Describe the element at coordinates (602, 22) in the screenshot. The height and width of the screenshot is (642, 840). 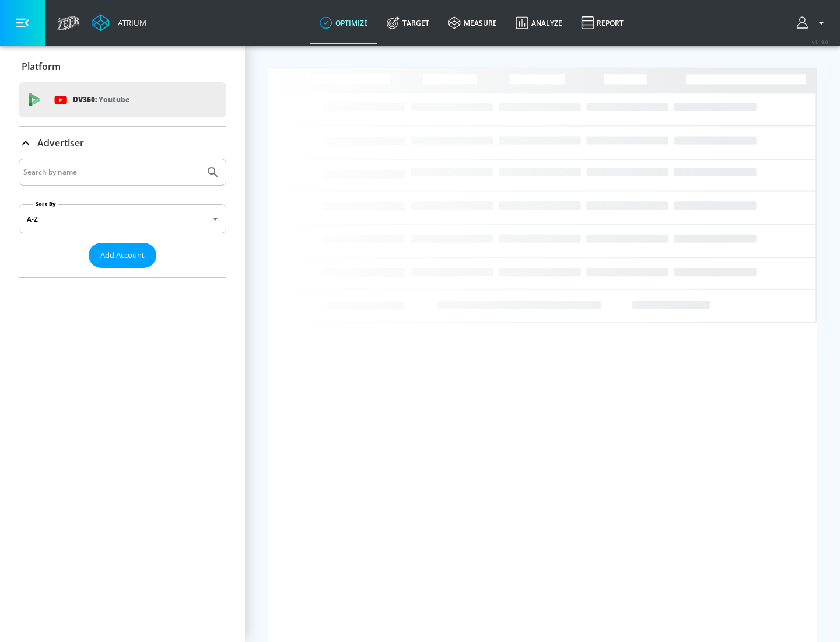
I see `a: Report` at that location.